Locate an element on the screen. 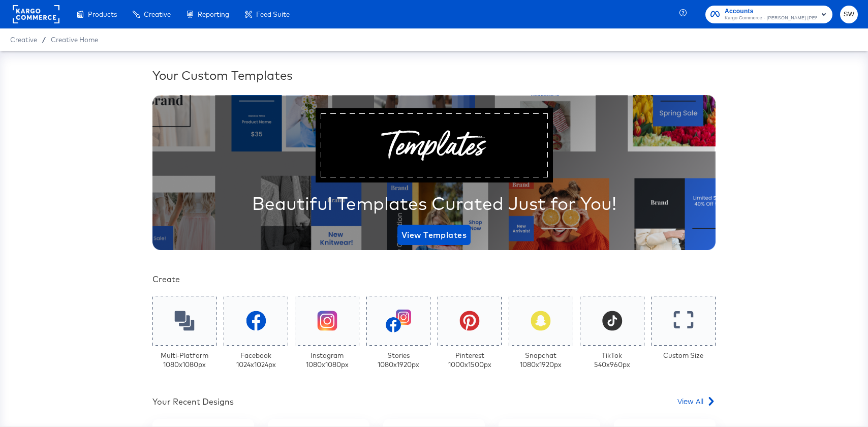 This screenshot has width=868, height=427. span: View All is located at coordinates (690, 401).